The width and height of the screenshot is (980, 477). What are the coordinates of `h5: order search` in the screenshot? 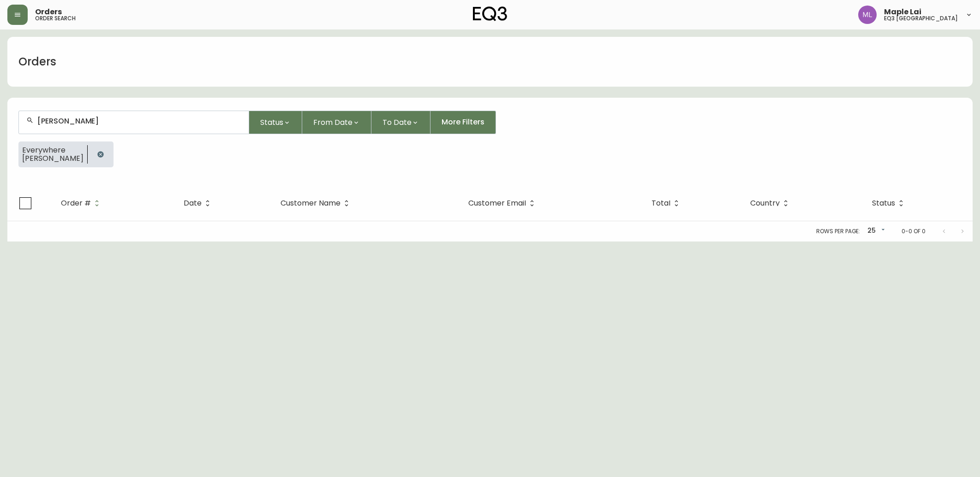 It's located at (55, 19).